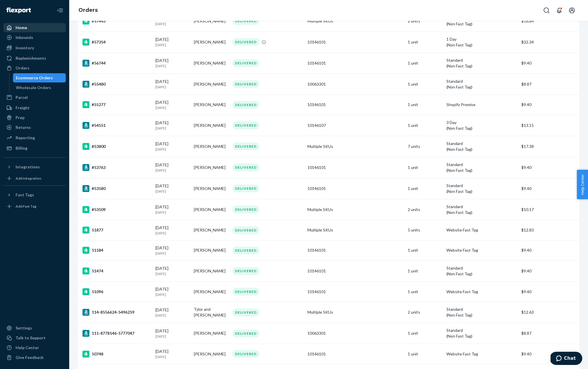  I want to click on div: 51584, so click(116, 250).